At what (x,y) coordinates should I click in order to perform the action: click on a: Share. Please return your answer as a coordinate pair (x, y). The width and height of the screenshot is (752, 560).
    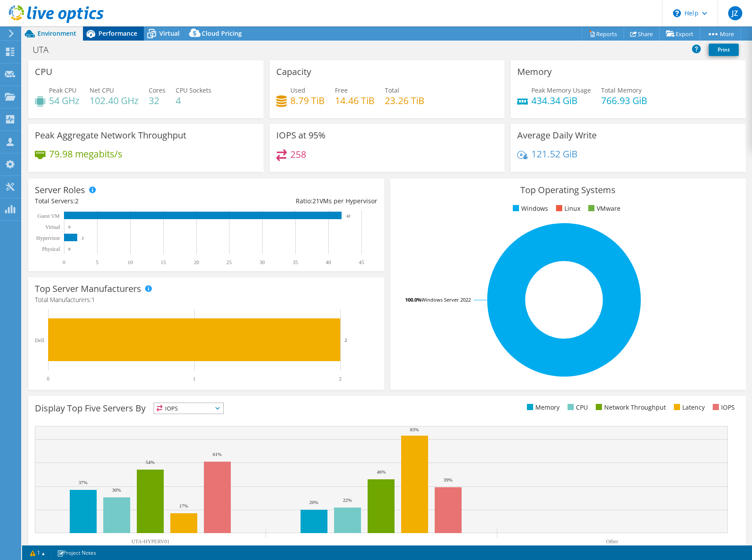
    Looking at the image, I should click on (641, 33).